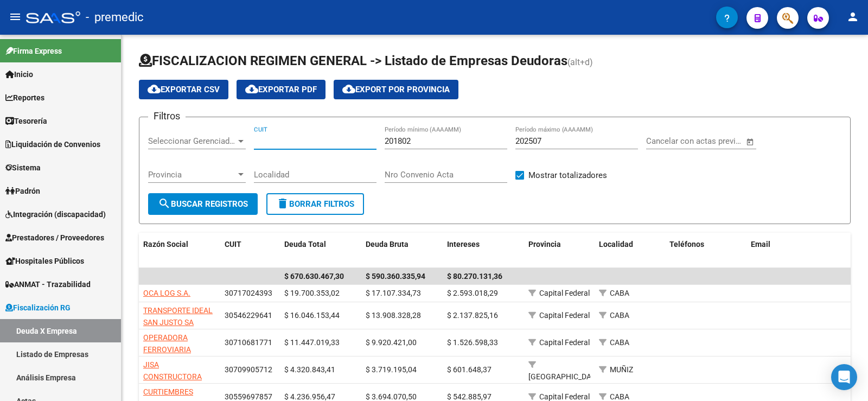  What do you see at coordinates (23, 168) in the screenshot?
I see `span: Sistema` at bounding box center [23, 168].